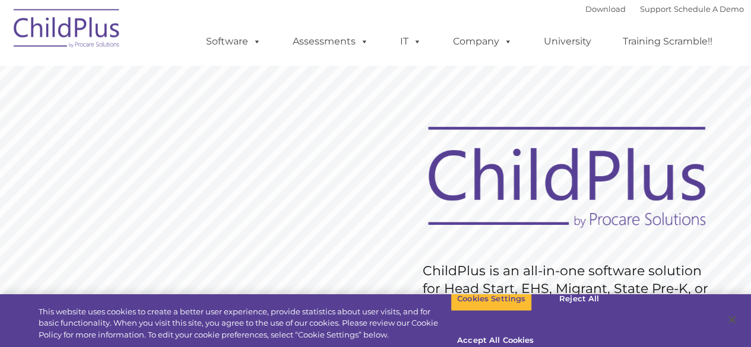  I want to click on a: Download, so click(605, 9).